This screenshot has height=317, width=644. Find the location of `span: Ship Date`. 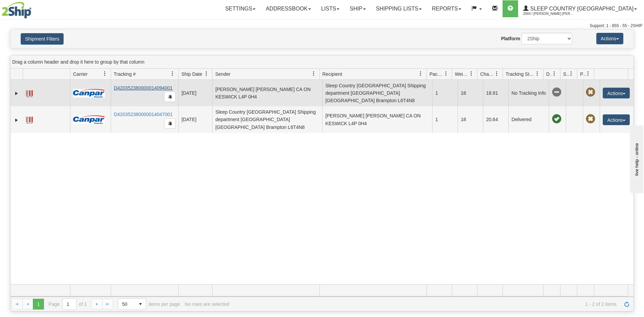

span: Ship Date is located at coordinates (192, 74).